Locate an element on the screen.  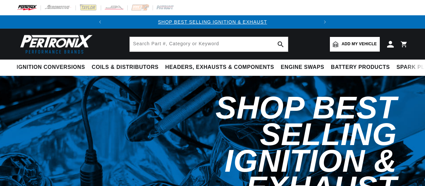
input: Search Part #, Category or Keyword is located at coordinates (209, 44).